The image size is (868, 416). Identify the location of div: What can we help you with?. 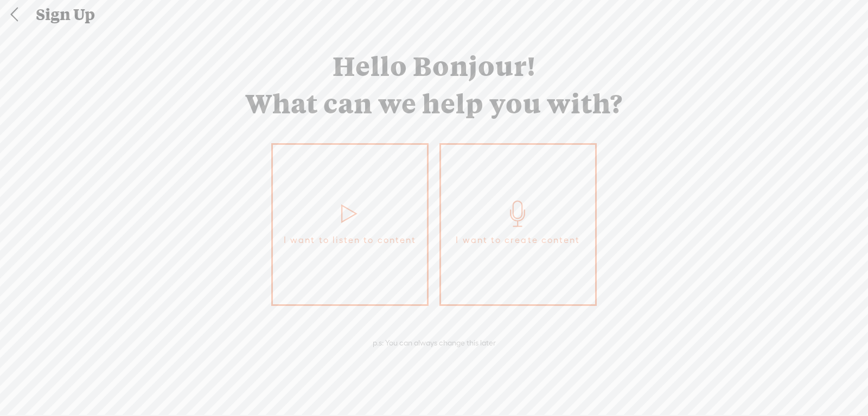
(434, 103).